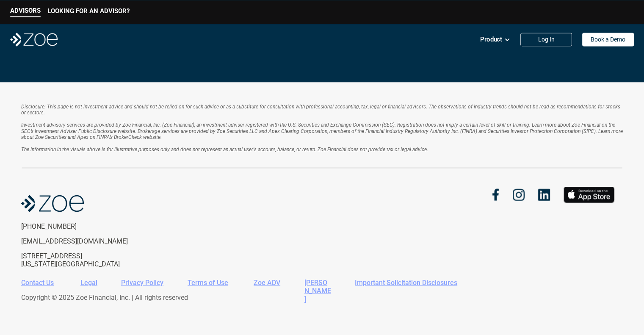 Image resolution: width=644 pixels, height=335 pixels. I want to click on a: Contact Us, so click(37, 283).